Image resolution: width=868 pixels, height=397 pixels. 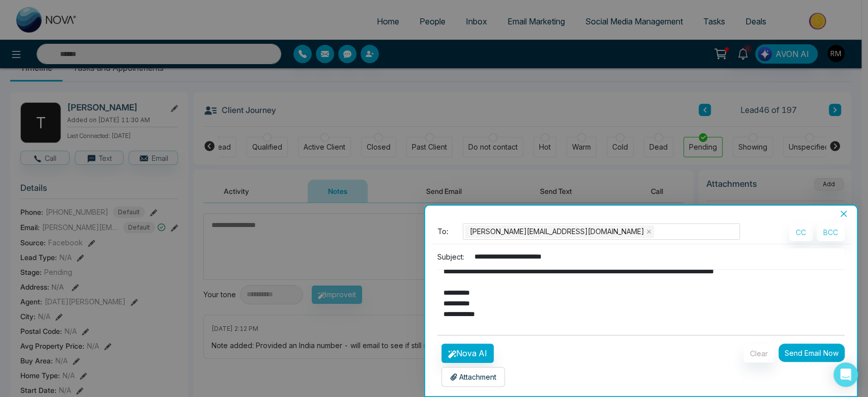 What do you see at coordinates (758, 354) in the screenshot?
I see `button: Clear` at bounding box center [758, 354].